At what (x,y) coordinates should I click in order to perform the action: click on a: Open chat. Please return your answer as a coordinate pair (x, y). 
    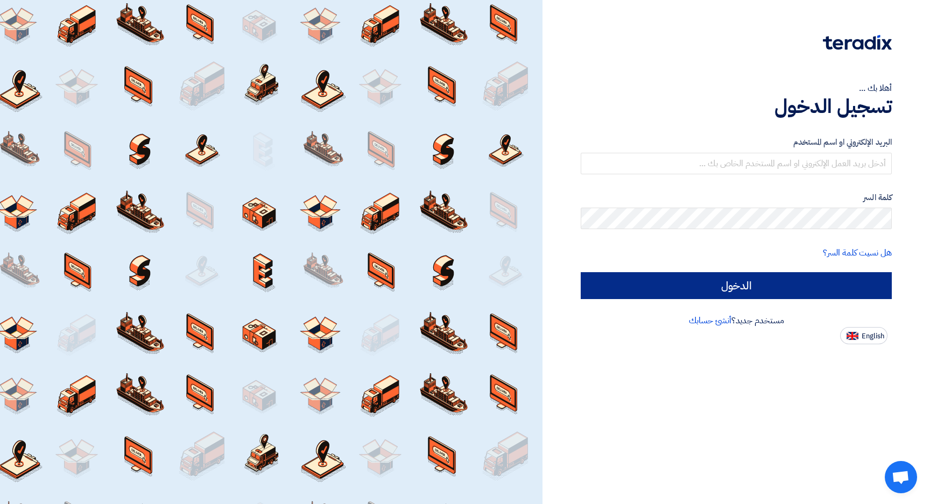
    Looking at the image, I should click on (900, 477).